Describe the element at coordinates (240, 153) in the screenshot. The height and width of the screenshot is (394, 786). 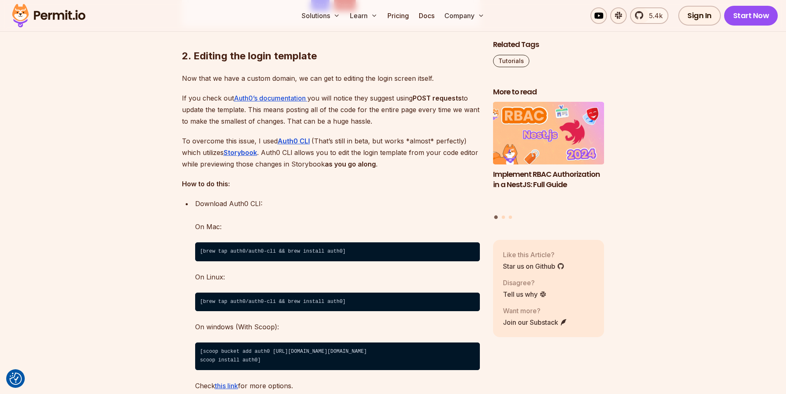
I see `strong: Storybook` at that location.